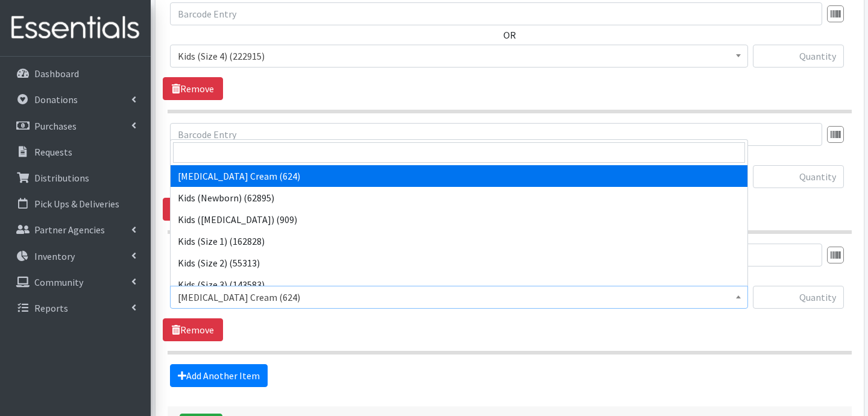 Image resolution: width=868 pixels, height=416 pixels. I want to click on span: Diaper Rash Cream (624), so click(459, 297).